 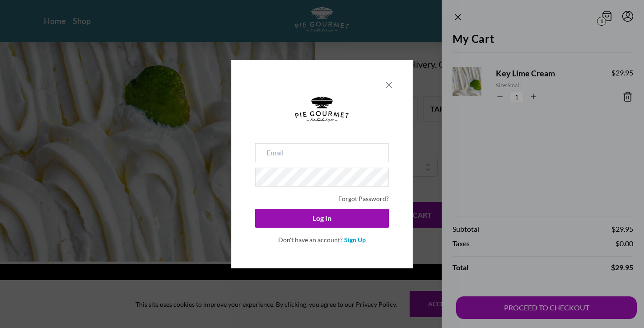 What do you see at coordinates (322, 152) in the screenshot?
I see `input: Email` at bounding box center [322, 152].